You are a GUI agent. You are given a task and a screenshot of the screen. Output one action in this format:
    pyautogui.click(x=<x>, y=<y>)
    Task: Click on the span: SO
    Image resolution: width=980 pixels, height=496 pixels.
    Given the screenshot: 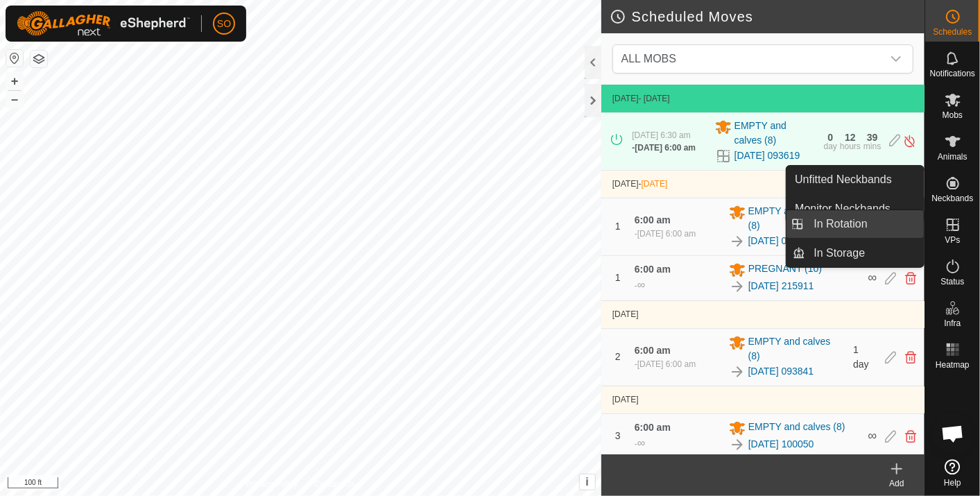 What is the action you would take?
    pyautogui.click(x=224, y=24)
    